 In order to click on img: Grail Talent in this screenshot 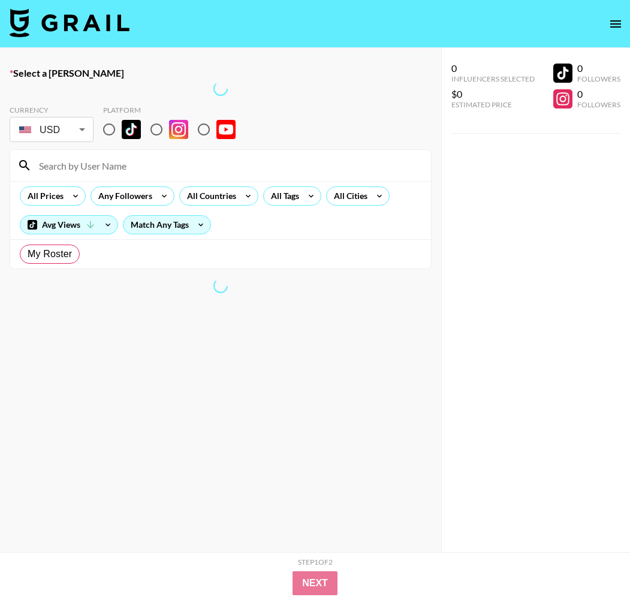, I will do `click(70, 23)`.